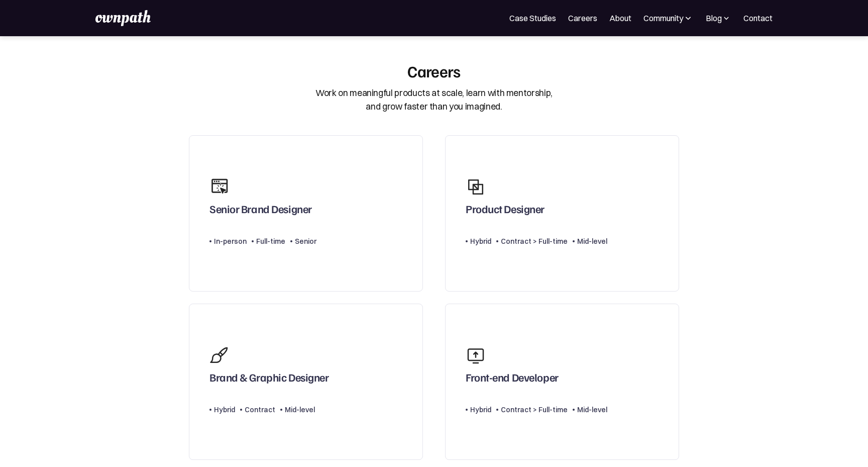 This screenshot has width=868, height=467. Describe the element at coordinates (533, 18) in the screenshot. I see `a: Case Studies` at that location.